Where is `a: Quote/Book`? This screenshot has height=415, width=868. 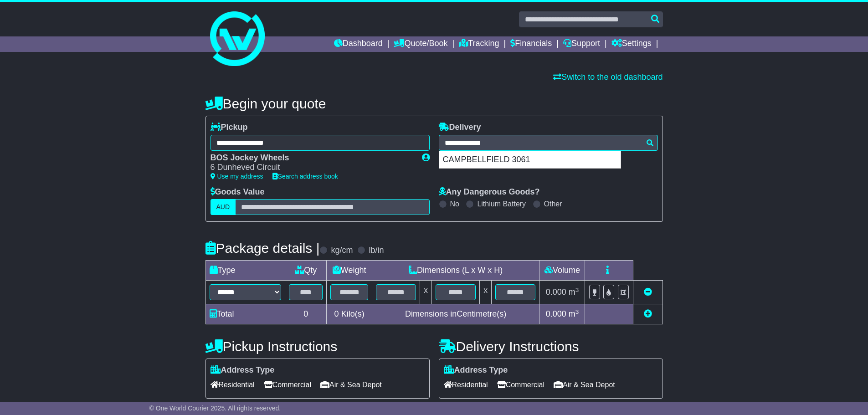
a: Quote/Book is located at coordinates (421, 44).